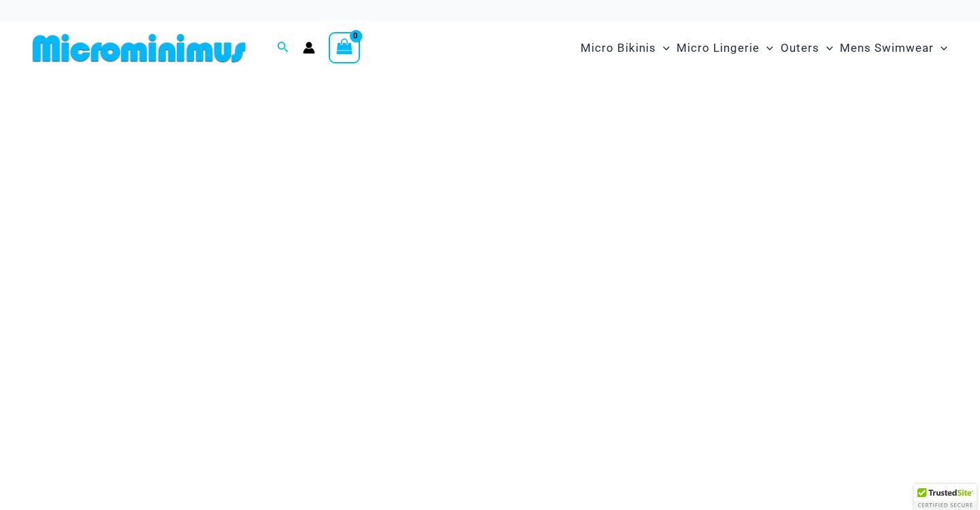 This screenshot has width=980, height=510. I want to click on span: Mens Swimwear, so click(887, 47).